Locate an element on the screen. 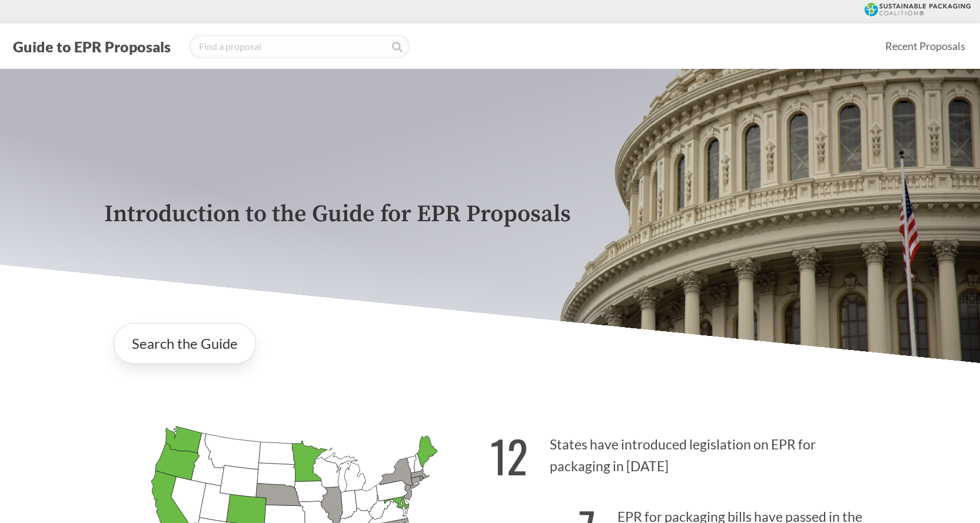  button: Guide to EPR Proposals is located at coordinates (92, 47).